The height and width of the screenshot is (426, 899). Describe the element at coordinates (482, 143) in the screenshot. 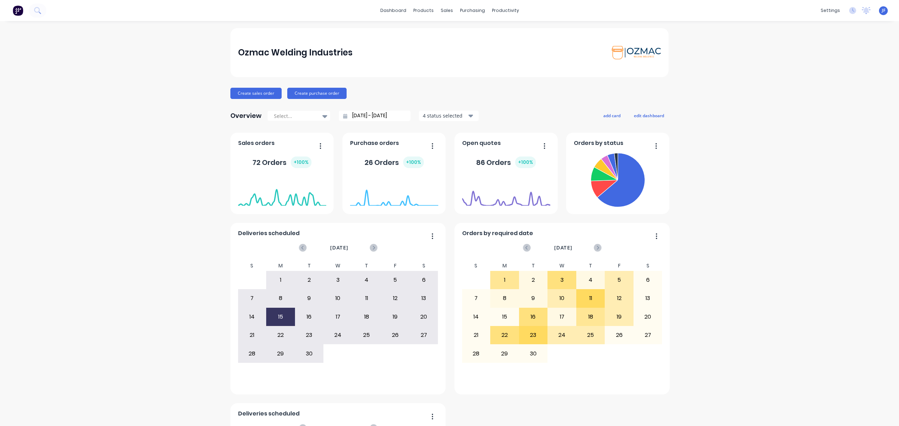

I see `span: Open quotes` at that location.